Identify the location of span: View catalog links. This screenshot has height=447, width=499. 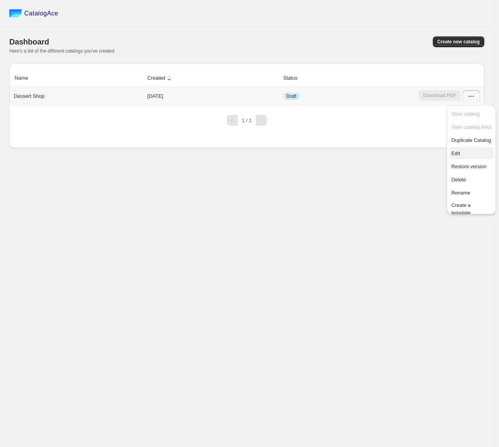
(471, 127).